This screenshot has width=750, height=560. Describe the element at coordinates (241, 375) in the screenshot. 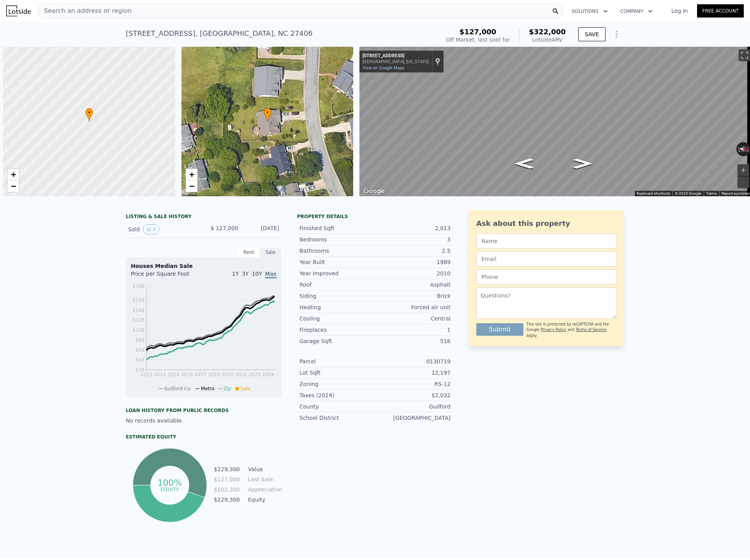

I see `tspan: 2022` at that location.